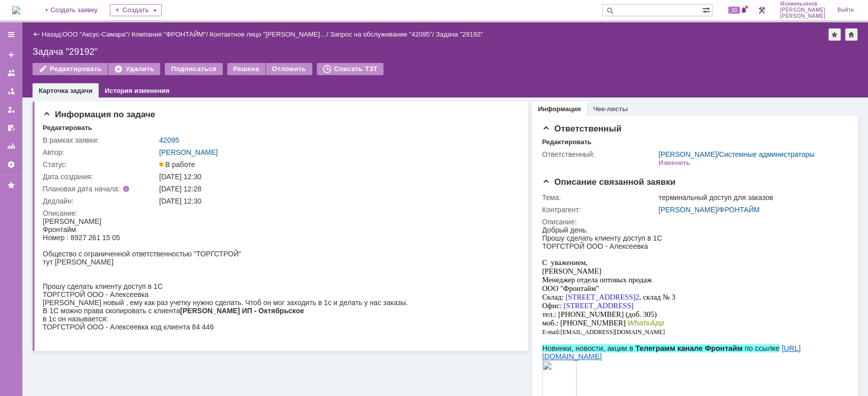 The image size is (868, 396). What do you see at coordinates (802, 4) in the screenshot?
I see `span: Мукминьзянов` at bounding box center [802, 4].